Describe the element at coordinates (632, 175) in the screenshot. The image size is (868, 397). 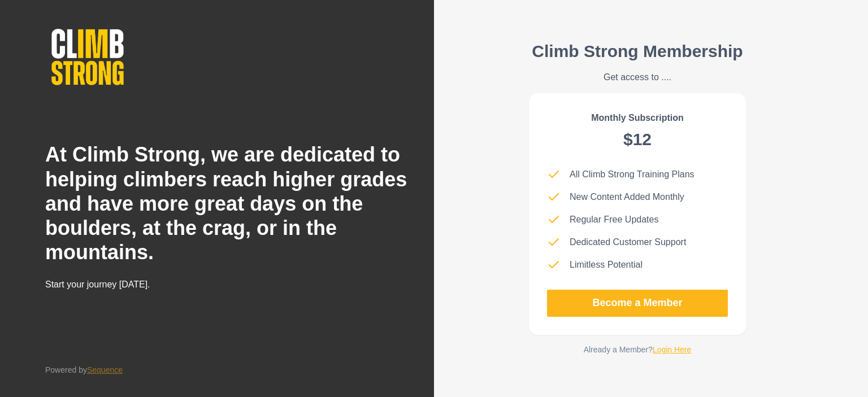
I see `p: All Climb Strong Training Plans` at that location.